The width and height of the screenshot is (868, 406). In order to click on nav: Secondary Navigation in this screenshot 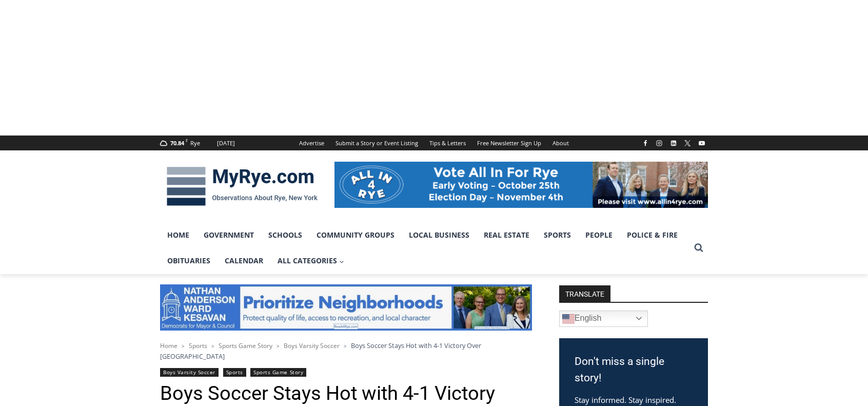, I will do `click(434, 143)`.